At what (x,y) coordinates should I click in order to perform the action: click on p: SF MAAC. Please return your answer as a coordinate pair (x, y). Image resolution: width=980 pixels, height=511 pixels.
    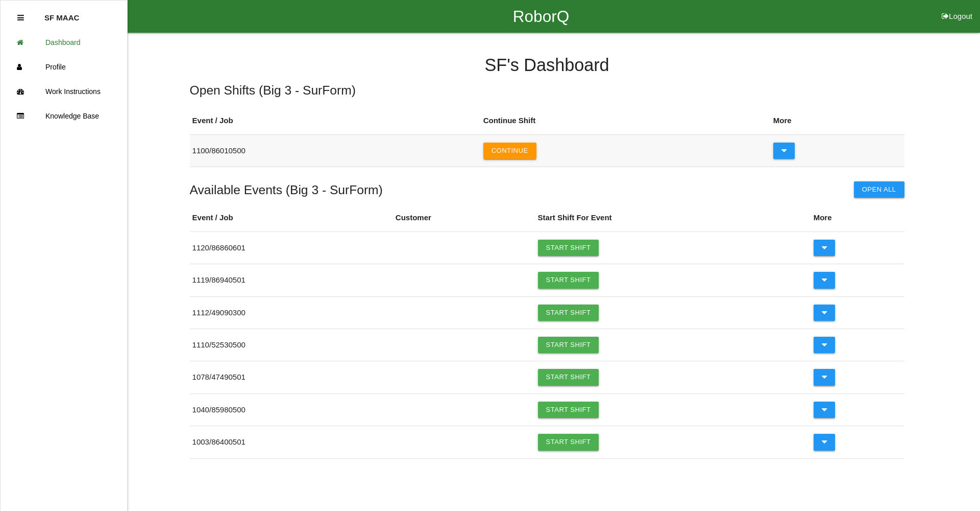
    Looking at the image, I should click on (62, 13).